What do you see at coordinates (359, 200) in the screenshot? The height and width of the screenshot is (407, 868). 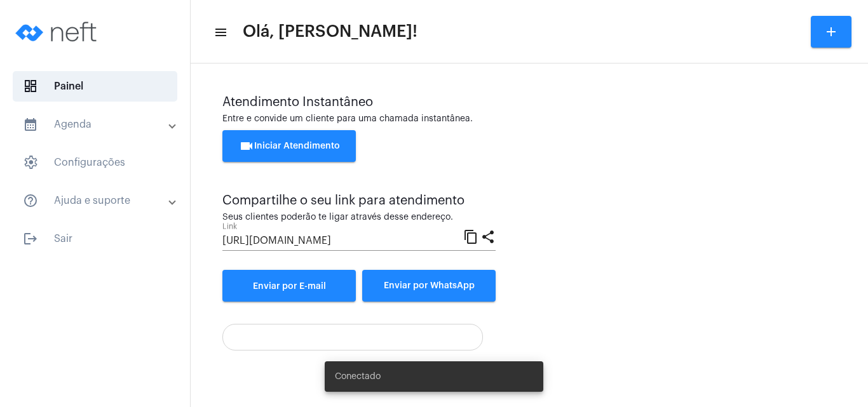 I see `div: Compartilhe o seu link para atendimento` at bounding box center [359, 200].